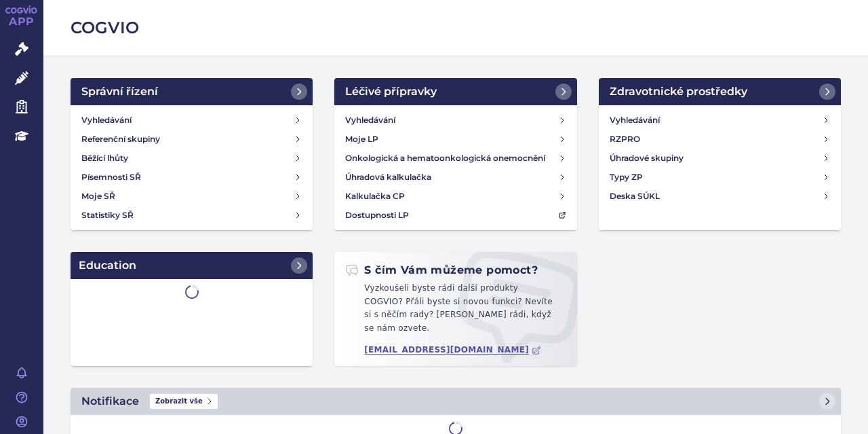 The height and width of the screenshot is (434, 868). What do you see at coordinates (105, 158) in the screenshot?
I see `h4: Běžící lhůty` at bounding box center [105, 158].